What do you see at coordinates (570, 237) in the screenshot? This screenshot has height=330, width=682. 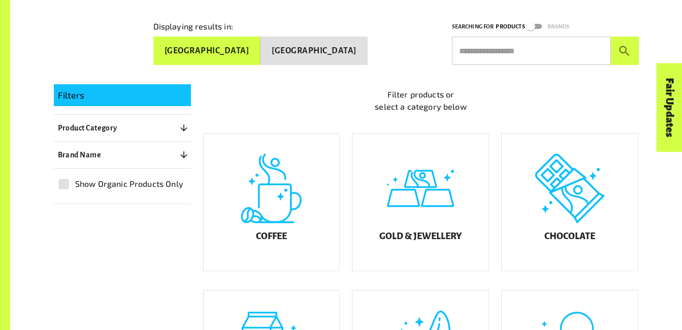 I see `h5: Chocolate` at bounding box center [570, 237].